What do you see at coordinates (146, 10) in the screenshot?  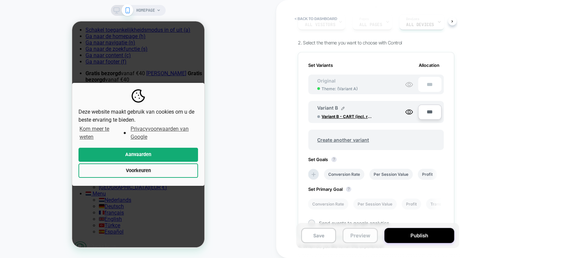 I see `span: HOMEPAGE` at bounding box center [146, 10].